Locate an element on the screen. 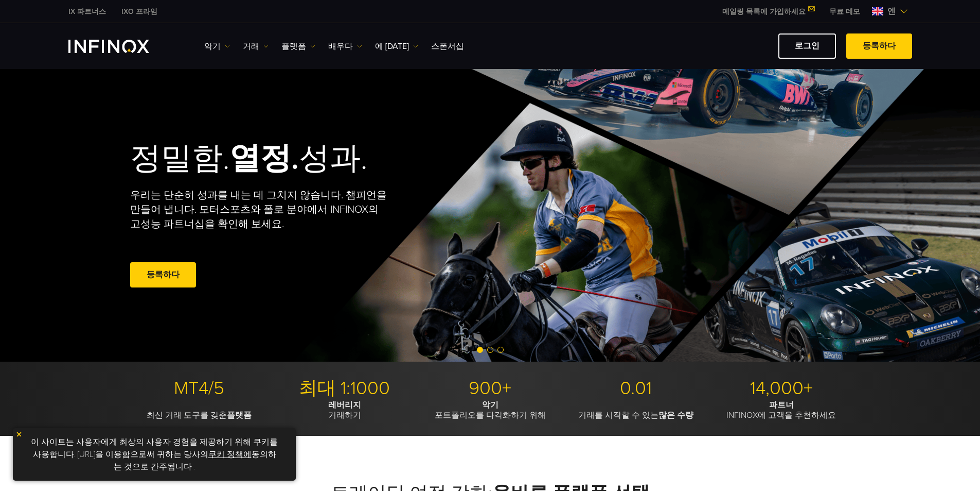 Image resolution: width=980 pixels, height=491 pixels. font: 메일링 목록에 가입하세요 is located at coordinates (764, 12).